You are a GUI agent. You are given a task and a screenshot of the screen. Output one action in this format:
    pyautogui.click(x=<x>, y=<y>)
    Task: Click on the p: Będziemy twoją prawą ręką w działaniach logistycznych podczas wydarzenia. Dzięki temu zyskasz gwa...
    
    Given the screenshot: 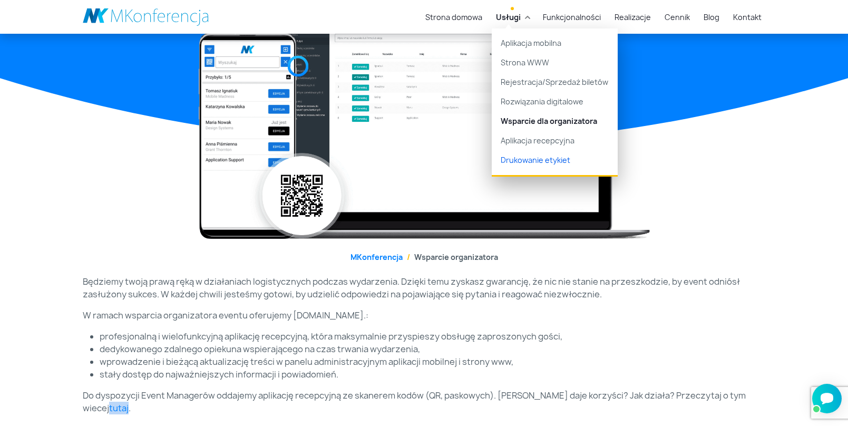 What is the action you would take?
    pyautogui.click(x=424, y=288)
    